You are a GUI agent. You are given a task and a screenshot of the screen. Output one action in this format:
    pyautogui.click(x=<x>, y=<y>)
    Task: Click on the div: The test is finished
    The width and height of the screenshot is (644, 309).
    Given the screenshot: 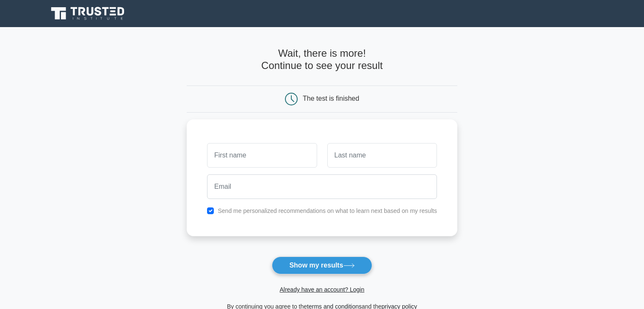 What is the action you would take?
    pyautogui.click(x=331, y=98)
    